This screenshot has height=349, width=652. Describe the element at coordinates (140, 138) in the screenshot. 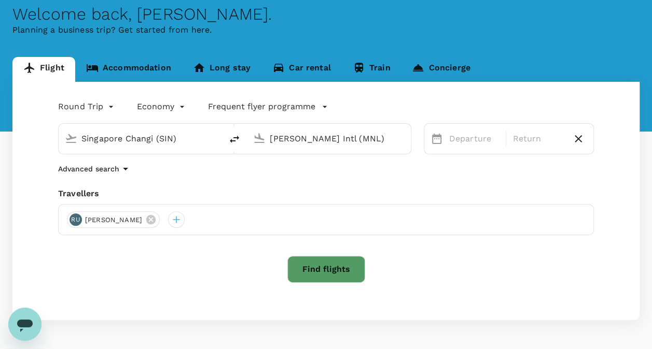

I see `input: Depart from` at that location.